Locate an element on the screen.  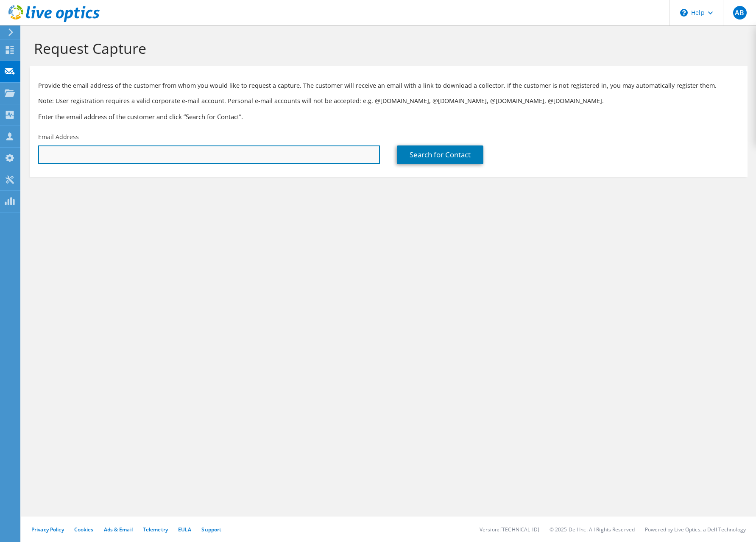
h3: Enter the email address of the customer and click “Search for Contact”. is located at coordinates (389, 116).